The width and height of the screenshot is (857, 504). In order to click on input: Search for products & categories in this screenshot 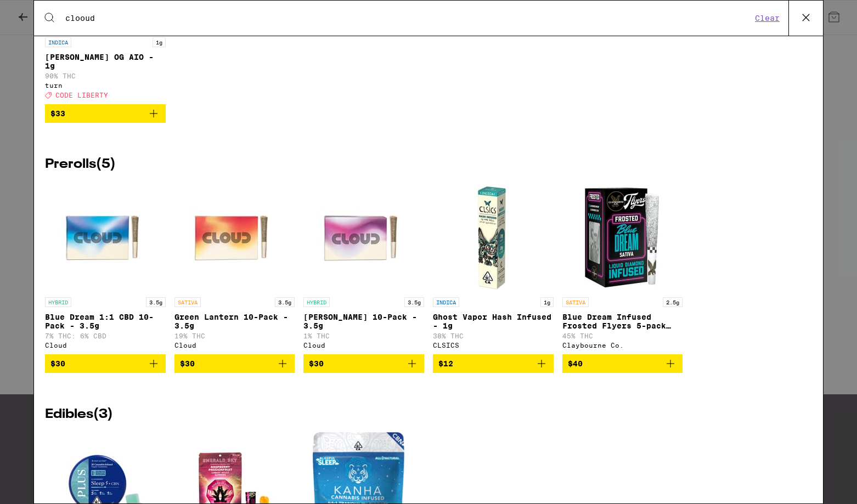, I will do `click(409, 18)`.